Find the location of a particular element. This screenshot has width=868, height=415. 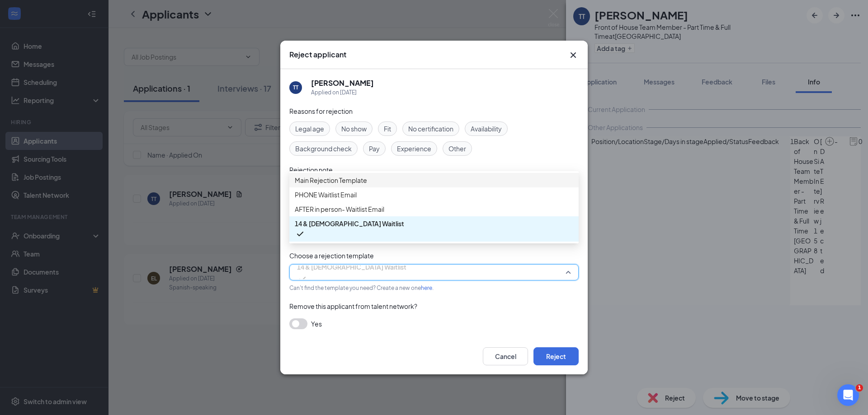

span: PHONE Waitlist Email is located at coordinates (326, 195).